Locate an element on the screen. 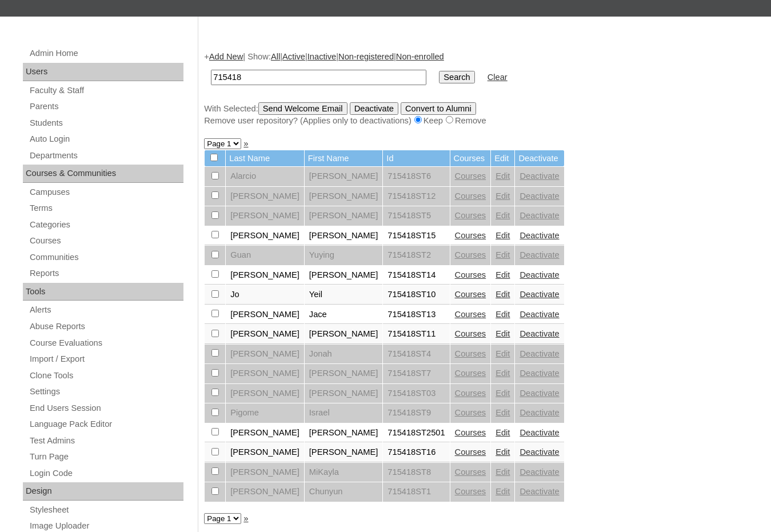 This screenshot has height=532, width=771. td: 715418ST6 is located at coordinates (416, 177).